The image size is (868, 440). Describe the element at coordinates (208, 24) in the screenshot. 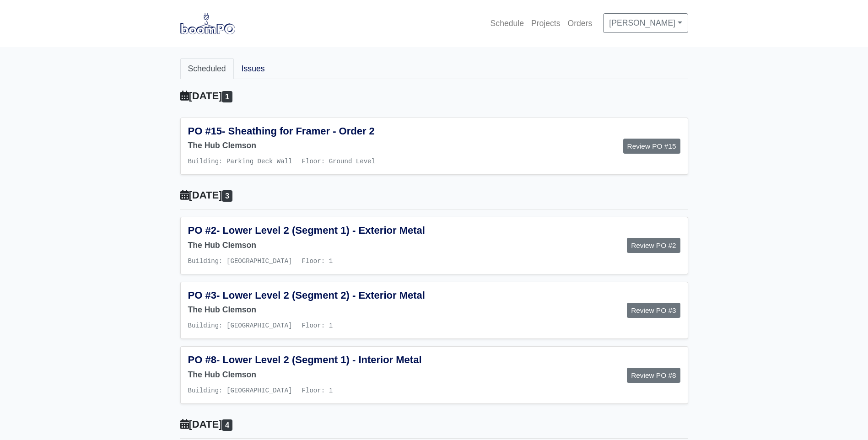

I see `img: boomPO` at that location.